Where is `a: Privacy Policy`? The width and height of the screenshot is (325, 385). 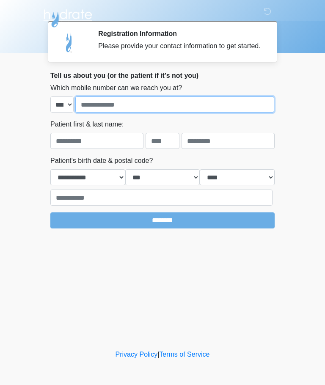 a: Privacy Policy is located at coordinates (137, 354).